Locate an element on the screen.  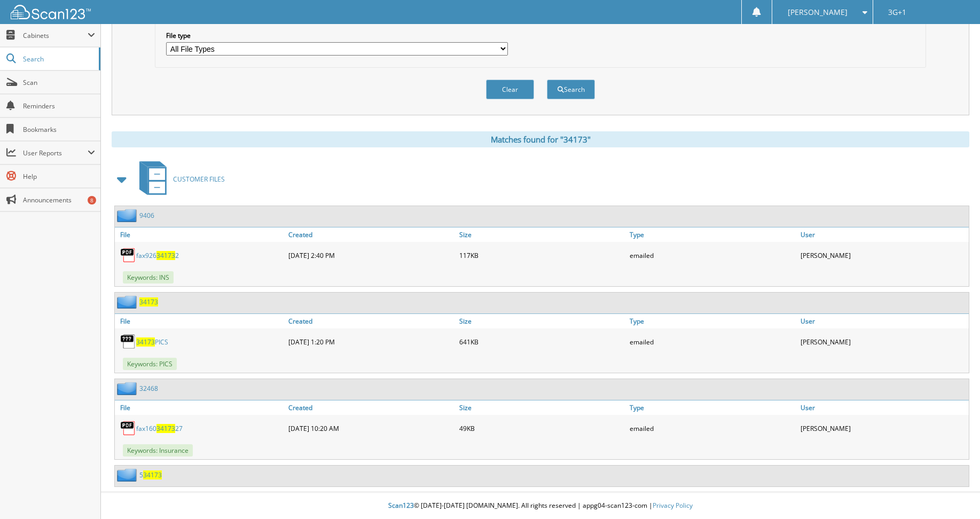
div: 8 is located at coordinates (92, 200).